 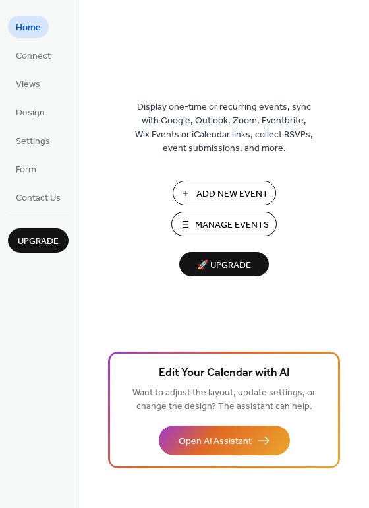 I want to click on span: Contact Us, so click(x=38, y=198).